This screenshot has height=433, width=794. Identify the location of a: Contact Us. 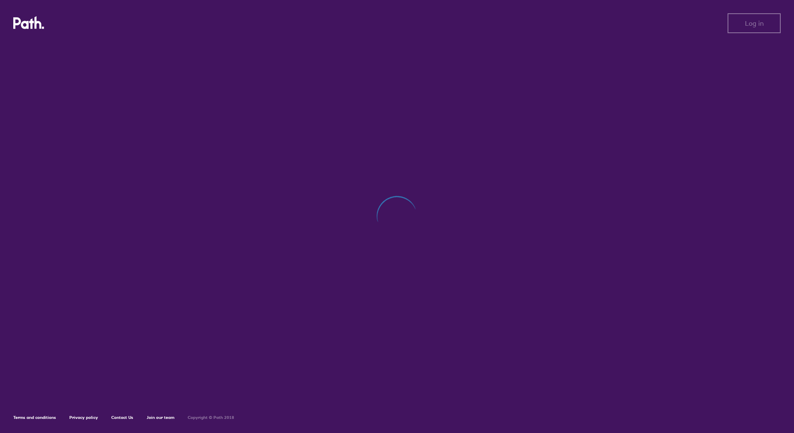
(122, 418).